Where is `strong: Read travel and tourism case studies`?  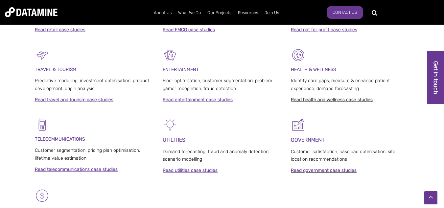
strong: Read travel and tourism case studies is located at coordinates (74, 100).